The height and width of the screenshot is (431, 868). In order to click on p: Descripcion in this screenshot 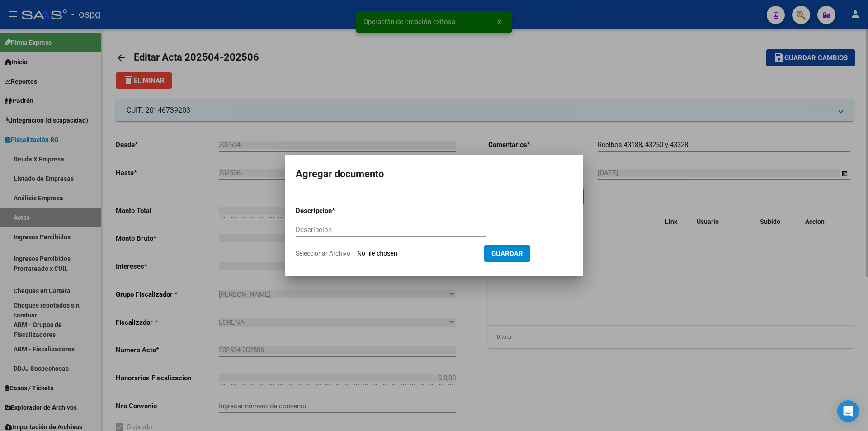, I will do `click(337, 211)`.